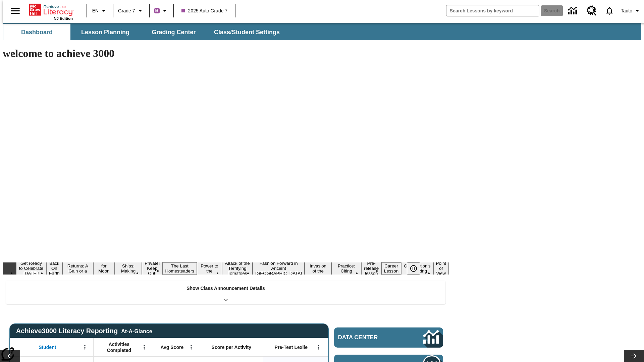 The height and width of the screenshot is (362, 644). What do you see at coordinates (414, 268) in the screenshot?
I see `button: Pause` at bounding box center [414, 268].